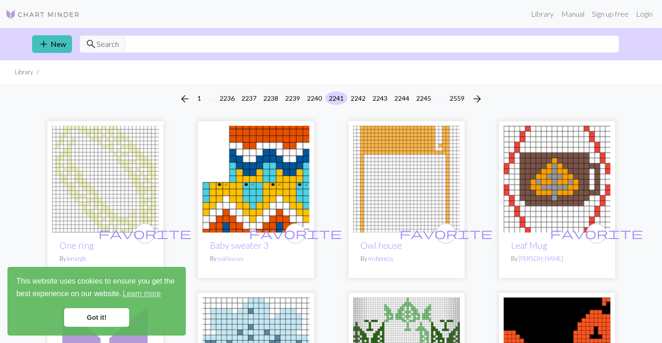 This screenshot has height=343, width=662. What do you see at coordinates (199, 98) in the screenshot?
I see `button: 1` at bounding box center [199, 98].